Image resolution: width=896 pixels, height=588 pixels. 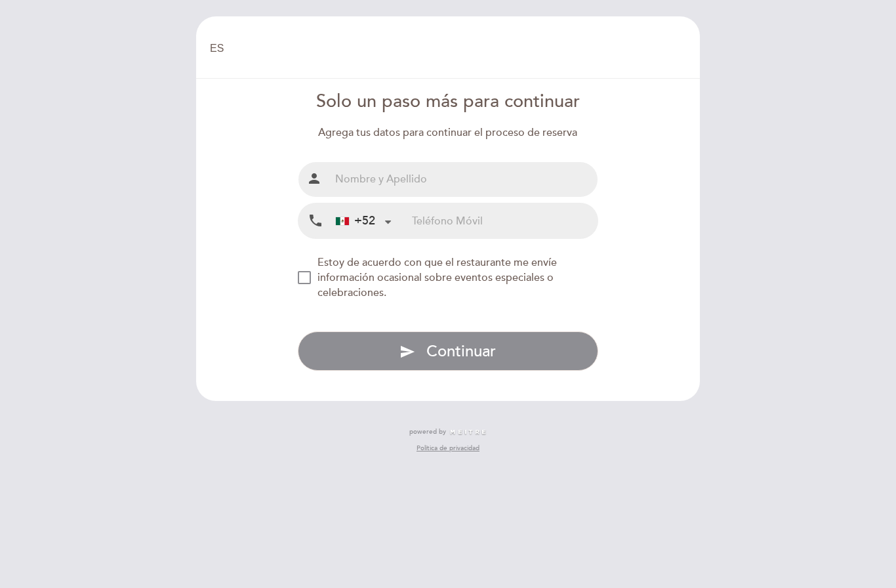 I want to click on button: send Continuar, so click(x=448, y=351).